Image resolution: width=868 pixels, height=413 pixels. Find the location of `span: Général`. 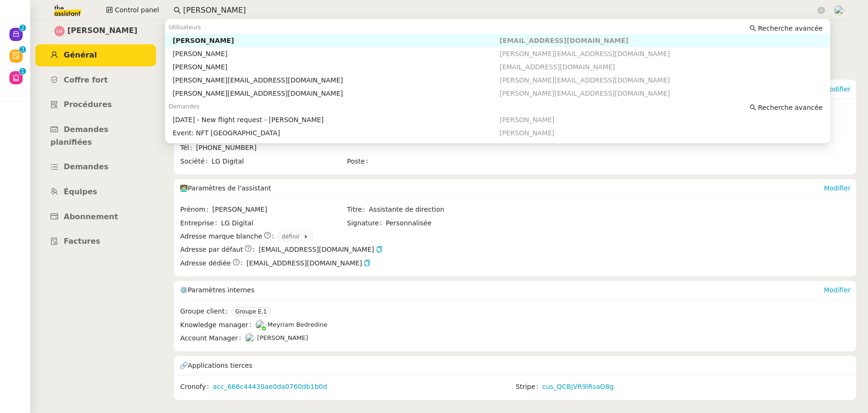

span: Général is located at coordinates (80, 55).